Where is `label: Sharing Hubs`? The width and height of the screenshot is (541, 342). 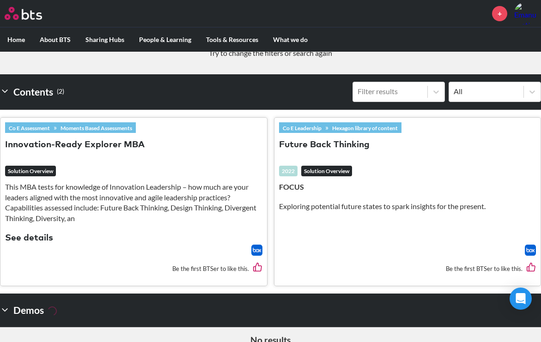 label: Sharing Hubs is located at coordinates (105, 40).